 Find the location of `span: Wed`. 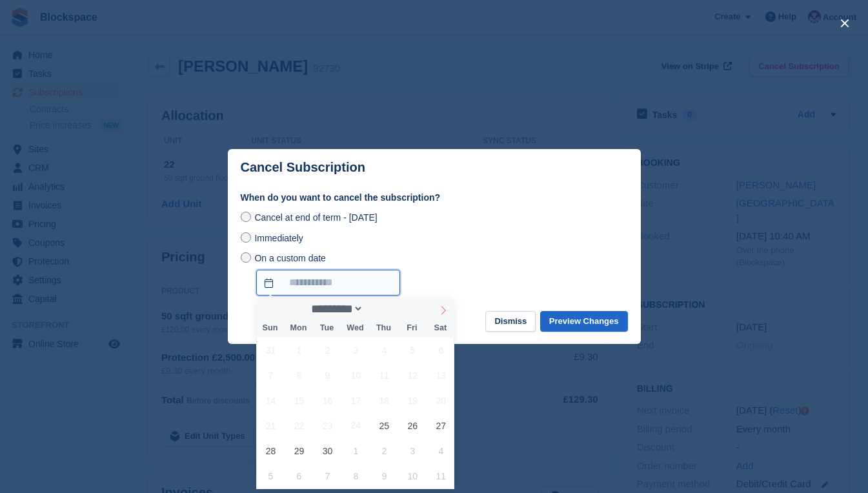

span: Wed is located at coordinates (355, 328).